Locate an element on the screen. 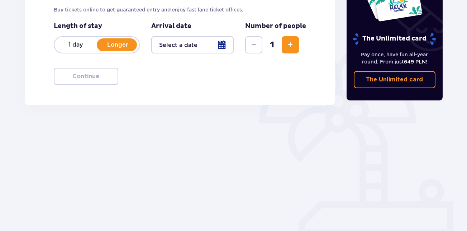  p: Pay once, have fun all-year round. From just ! is located at coordinates (395, 58).